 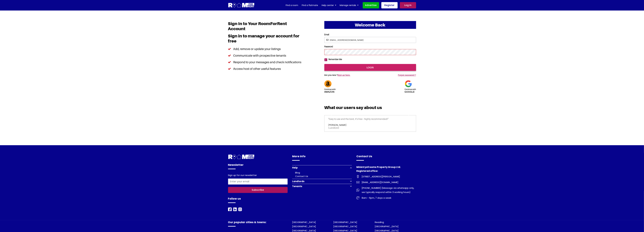 What do you see at coordinates (292, 5) in the screenshot?
I see `a: Find a room` at bounding box center [292, 5].